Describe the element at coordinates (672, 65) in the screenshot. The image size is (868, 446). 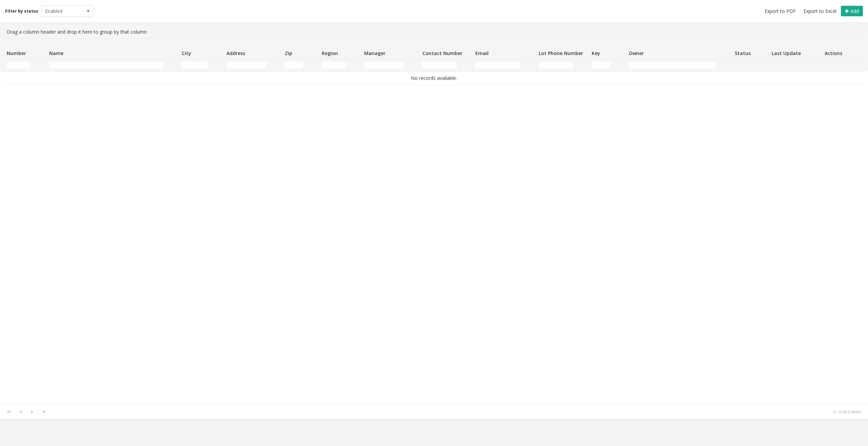
I see `input: Owner Filter` at that location.